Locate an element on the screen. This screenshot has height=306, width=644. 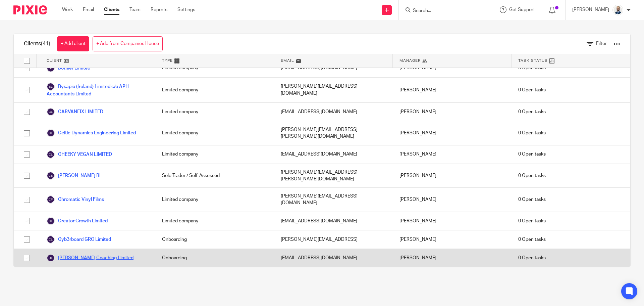
span: Email is located at coordinates (287, 60).